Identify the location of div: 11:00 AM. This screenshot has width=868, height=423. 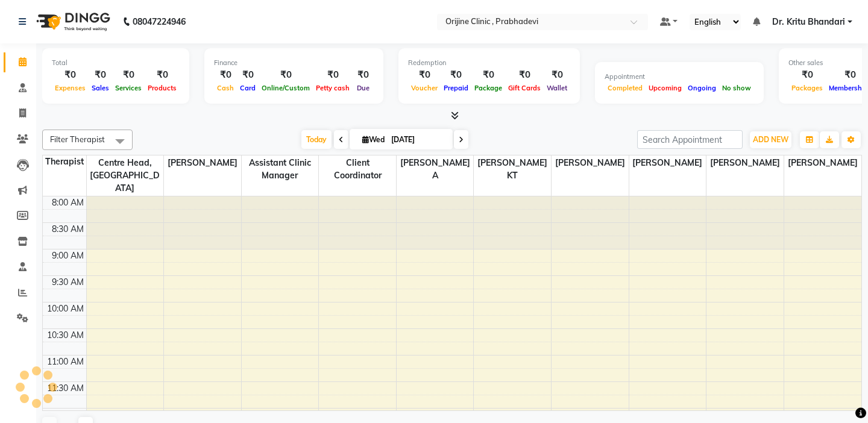
(65, 361).